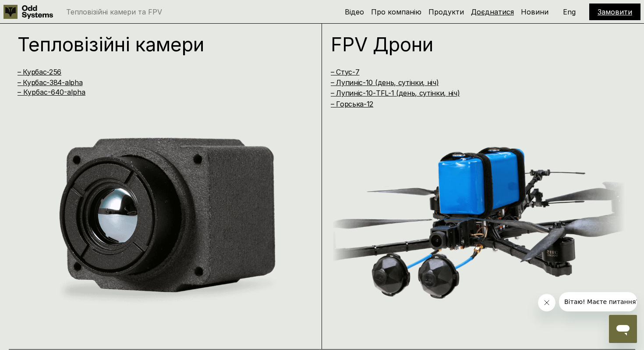  Describe the element at coordinates (493, 12) in the screenshot. I see `a: Доєднатися` at that location.